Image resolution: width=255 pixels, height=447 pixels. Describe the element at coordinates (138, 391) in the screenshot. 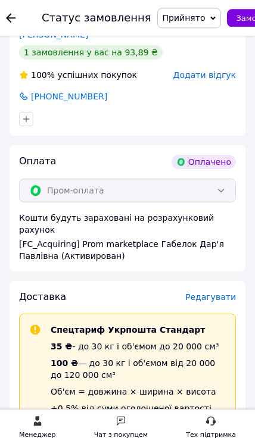

I see `div: Об'єм = довжина × ширина × висота` at that location.